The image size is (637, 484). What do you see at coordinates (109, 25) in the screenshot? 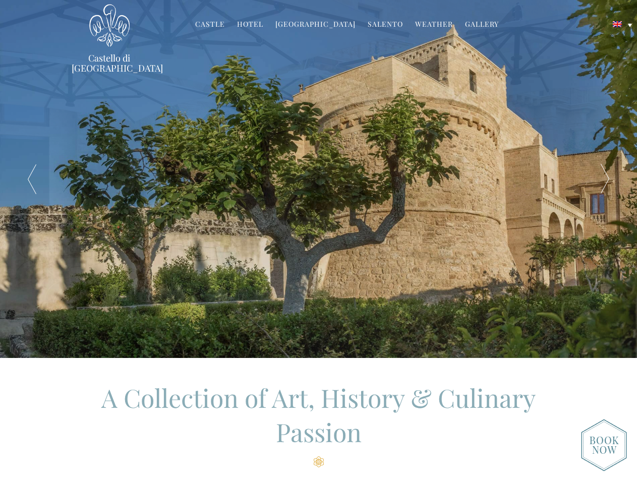
I see `img: Castello di Ugento` at bounding box center [109, 25].